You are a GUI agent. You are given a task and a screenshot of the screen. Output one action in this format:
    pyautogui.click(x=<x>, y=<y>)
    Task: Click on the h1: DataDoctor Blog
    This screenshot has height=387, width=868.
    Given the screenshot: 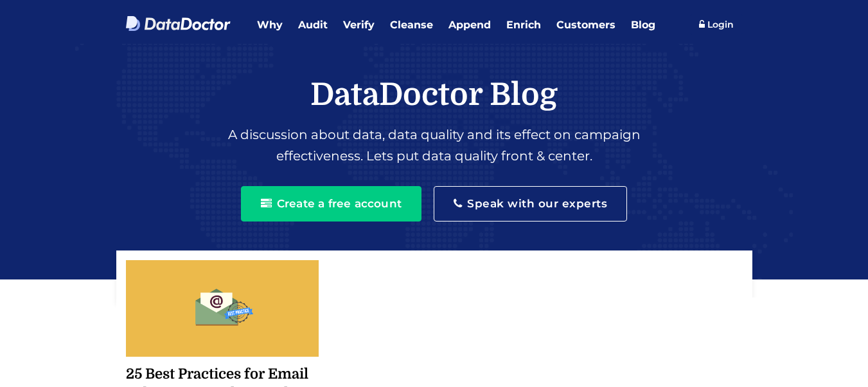 What is the action you would take?
    pyautogui.click(x=435, y=95)
    